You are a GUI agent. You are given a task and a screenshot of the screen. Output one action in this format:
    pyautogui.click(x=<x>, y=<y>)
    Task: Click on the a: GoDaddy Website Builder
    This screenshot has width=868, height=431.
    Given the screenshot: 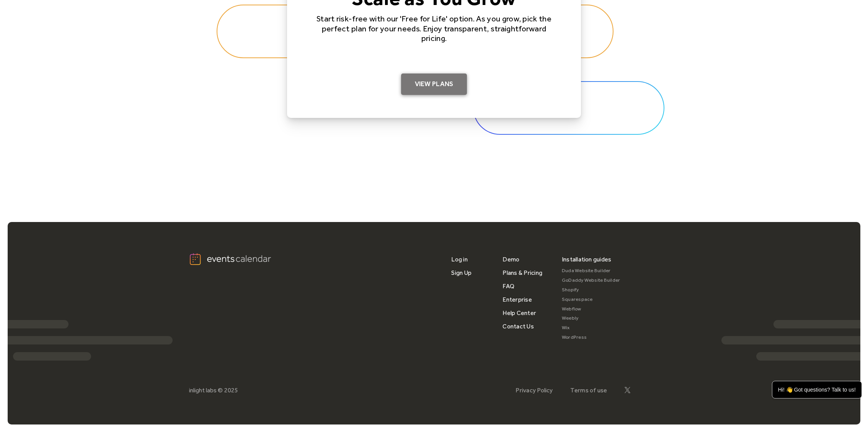 What is the action you would take?
    pyautogui.click(x=591, y=280)
    